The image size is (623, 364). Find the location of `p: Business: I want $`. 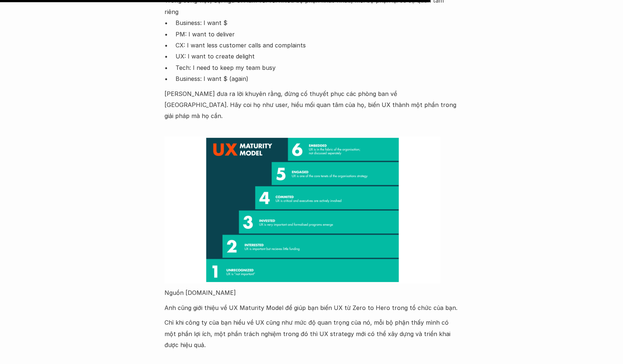

p: Business: I want $ is located at coordinates (317, 23).